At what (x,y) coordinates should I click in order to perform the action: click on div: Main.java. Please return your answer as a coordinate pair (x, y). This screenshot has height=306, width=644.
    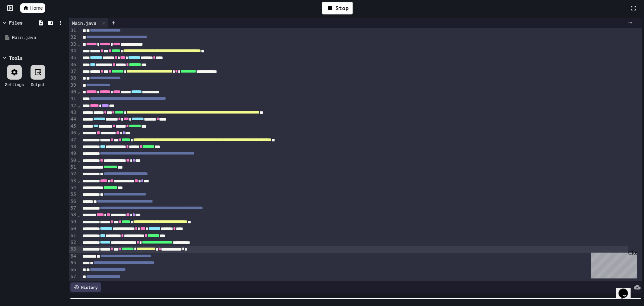
    Looking at the image, I should click on (38, 38).